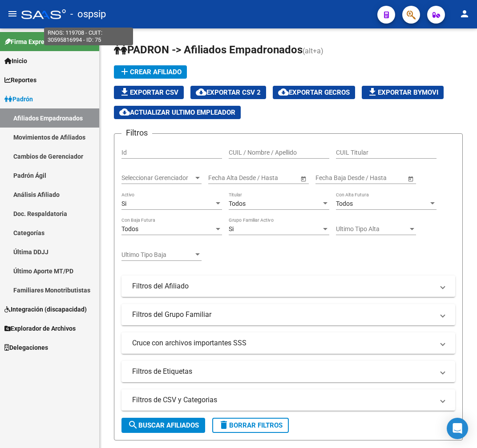 The height and width of the screenshot is (448, 477). I want to click on span: Padrón, so click(18, 99).